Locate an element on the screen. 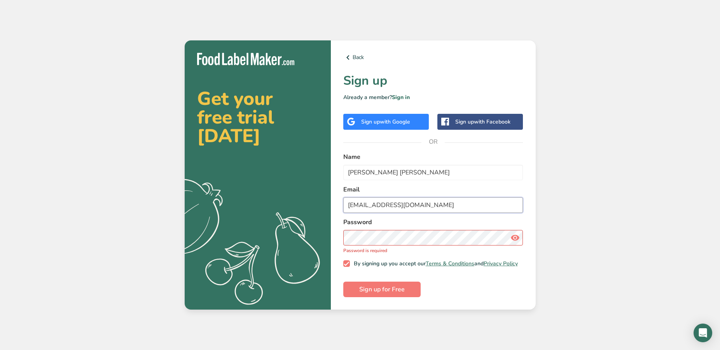 The image size is (720, 350). p: Password is required is located at coordinates (433, 251).